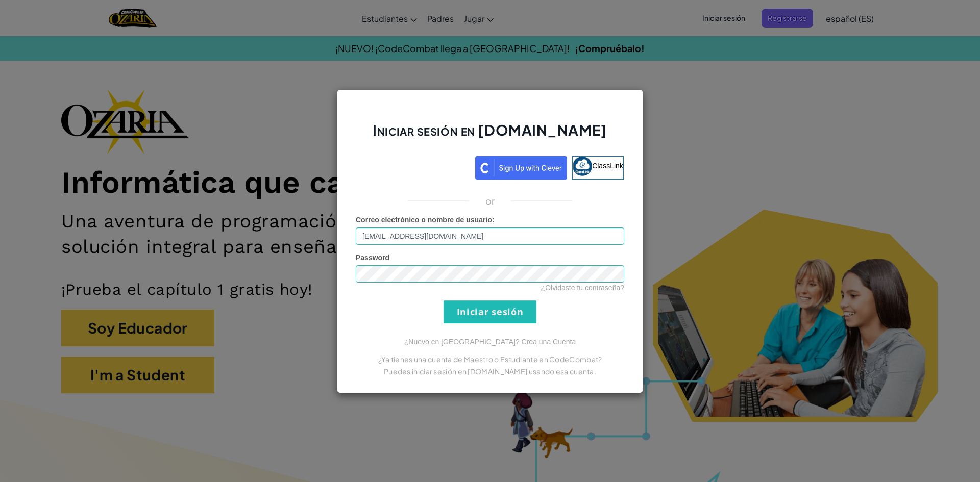  Describe the element at coordinates (490, 359) in the screenshot. I see `p: ¿Ya tienes una cuenta de Maestro o Estudiante en CodeCombat?` at that location.